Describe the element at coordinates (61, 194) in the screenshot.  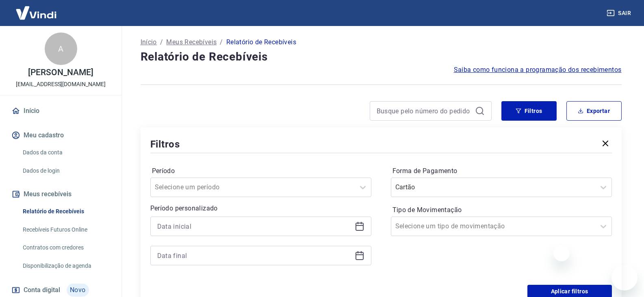
I see `button: Meus recebíveis` at that location.